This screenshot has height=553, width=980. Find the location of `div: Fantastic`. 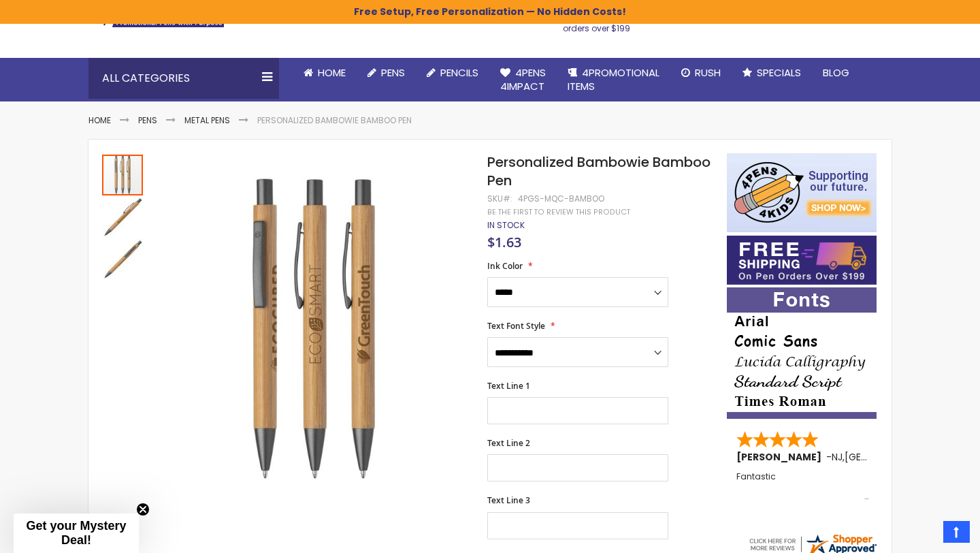

div: Fantastic is located at coordinates (802, 487).